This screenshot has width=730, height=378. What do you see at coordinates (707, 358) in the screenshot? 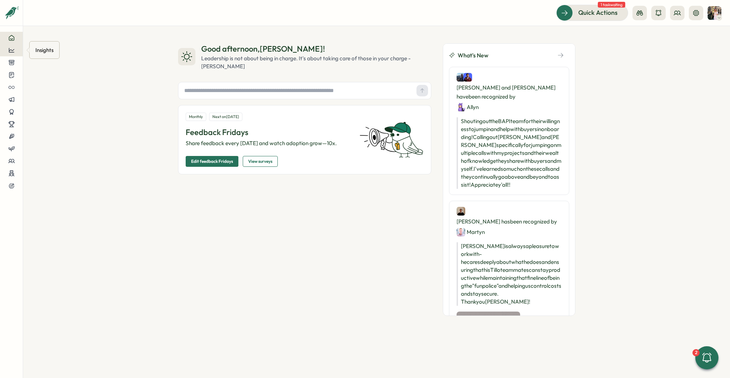
I see `button: 2` at bounding box center [707, 358].